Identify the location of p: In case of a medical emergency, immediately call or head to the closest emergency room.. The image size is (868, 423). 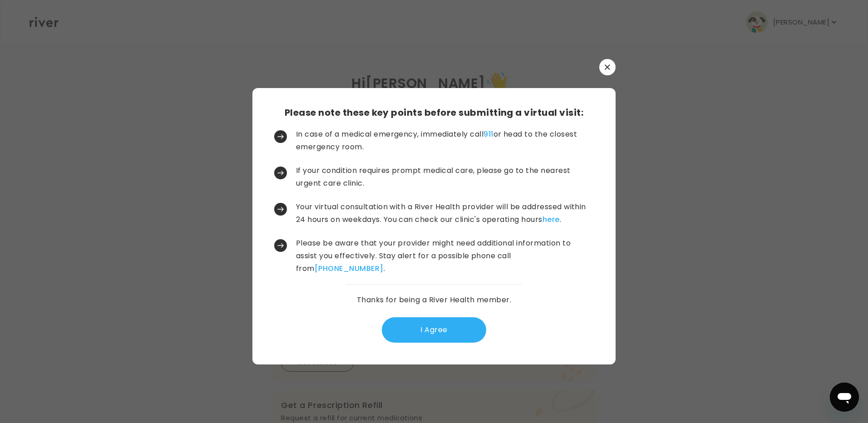
(444, 141).